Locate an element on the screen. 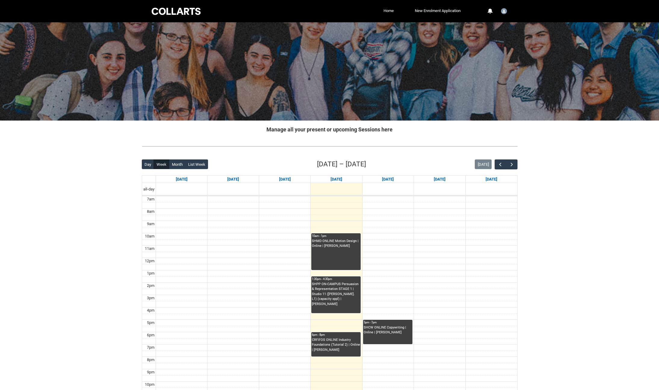 This screenshot has width=659, height=390. a: Go to October 7, 2025 is located at coordinates (285, 179).